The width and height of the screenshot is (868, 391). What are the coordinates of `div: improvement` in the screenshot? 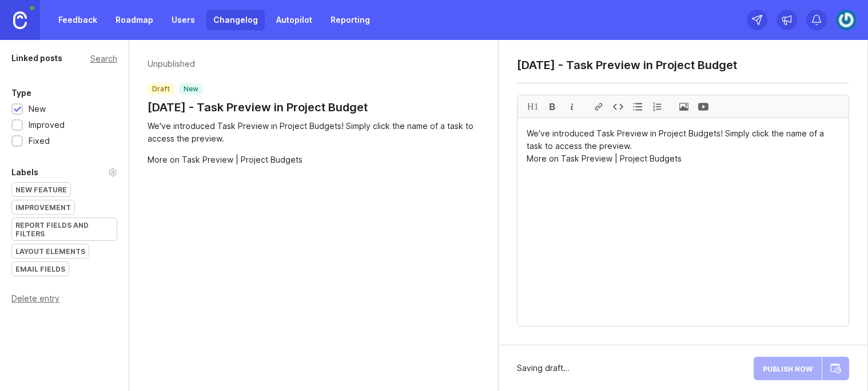 It's located at (43, 208).